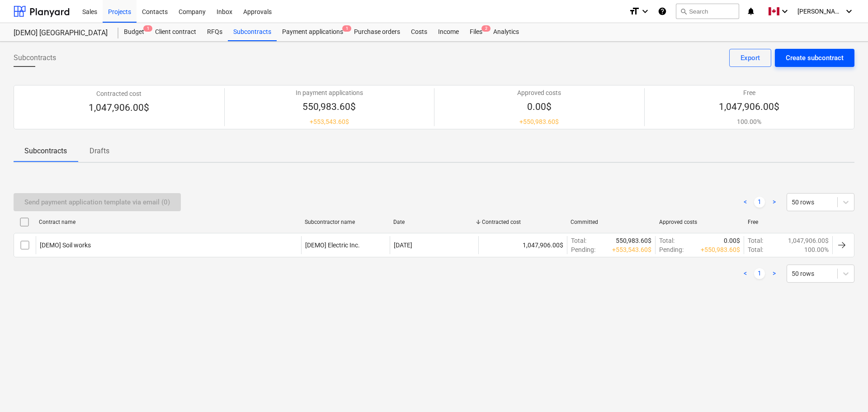 Image resolution: width=868 pixels, height=412 pixels. I want to click on p: Subcontracts, so click(45, 151).